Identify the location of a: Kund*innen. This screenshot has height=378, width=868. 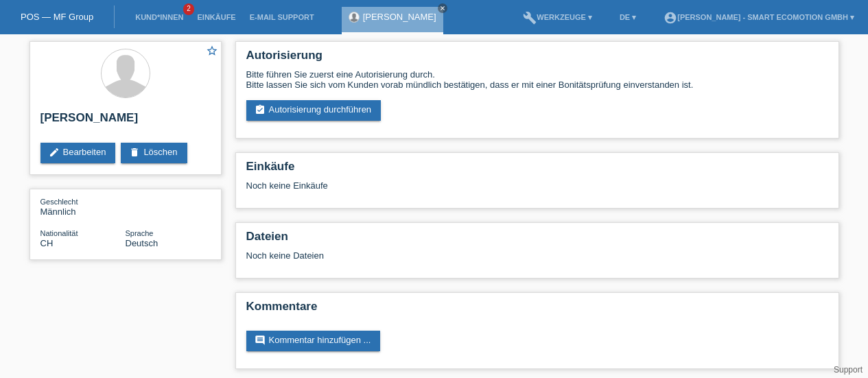
(159, 17).